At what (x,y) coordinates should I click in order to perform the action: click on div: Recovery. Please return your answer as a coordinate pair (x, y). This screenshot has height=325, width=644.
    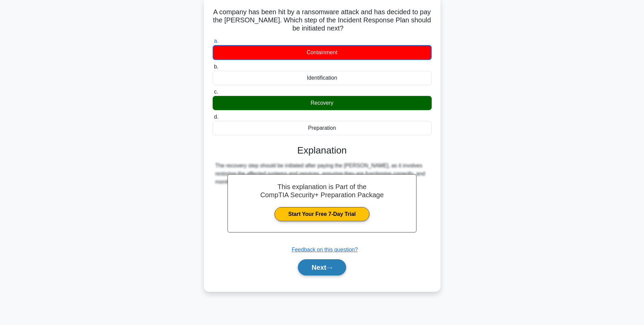
    Looking at the image, I should click on (322, 103).